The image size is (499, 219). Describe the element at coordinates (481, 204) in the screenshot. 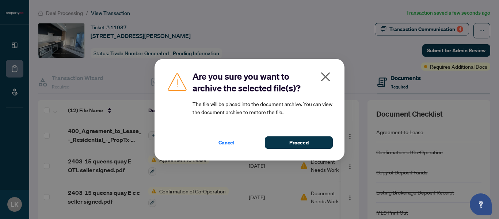

I see `button: Open asap` at that location.